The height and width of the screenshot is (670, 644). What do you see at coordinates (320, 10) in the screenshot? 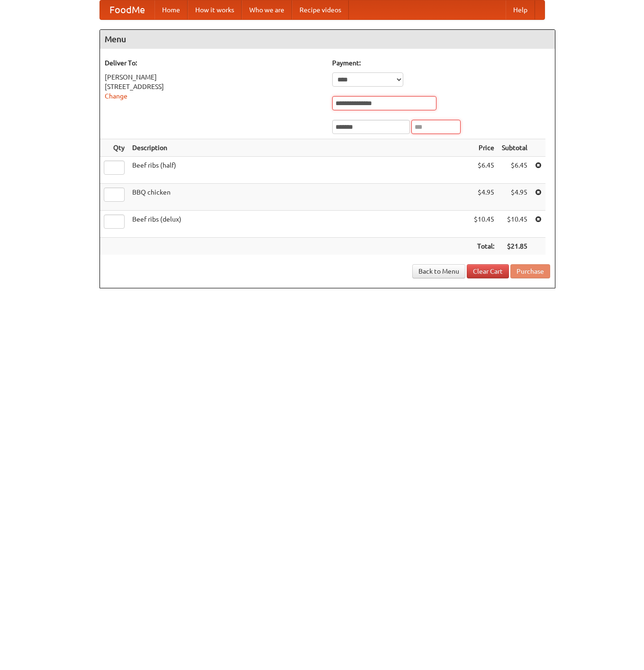
I see `a: Recipe videos` at bounding box center [320, 10].